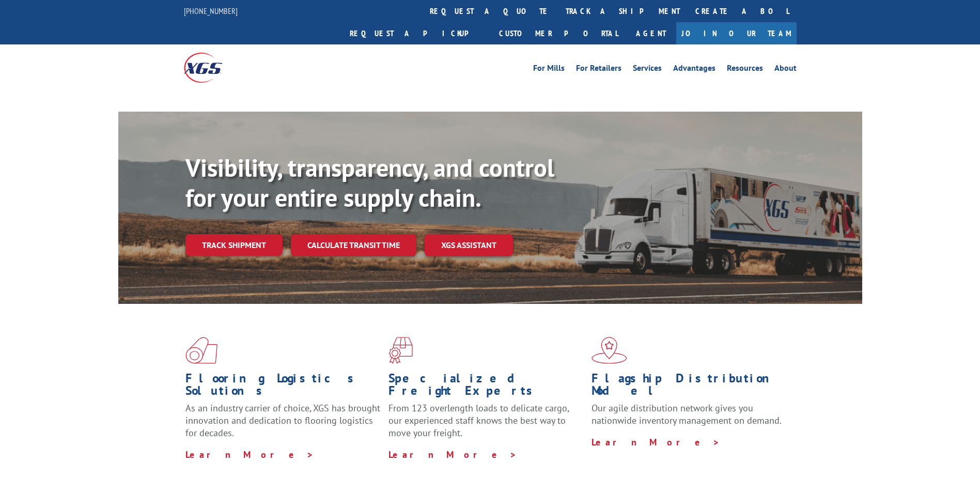  Describe the element at coordinates (283, 420) in the screenshot. I see `span: As an industry carrier of choice, XGS has brought innovation and dedication to flooring logistics...` at that location.